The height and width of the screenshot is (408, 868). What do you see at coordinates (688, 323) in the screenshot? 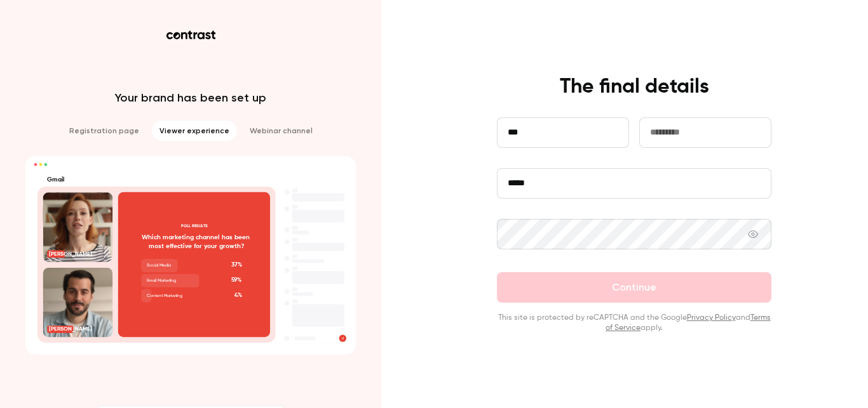
I see `a: Terms of Service` at bounding box center [688, 323].